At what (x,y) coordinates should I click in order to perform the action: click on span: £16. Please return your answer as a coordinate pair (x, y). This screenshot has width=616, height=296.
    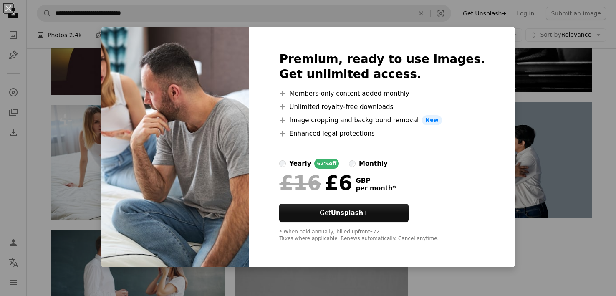
    Looking at the image, I should click on (300, 183).